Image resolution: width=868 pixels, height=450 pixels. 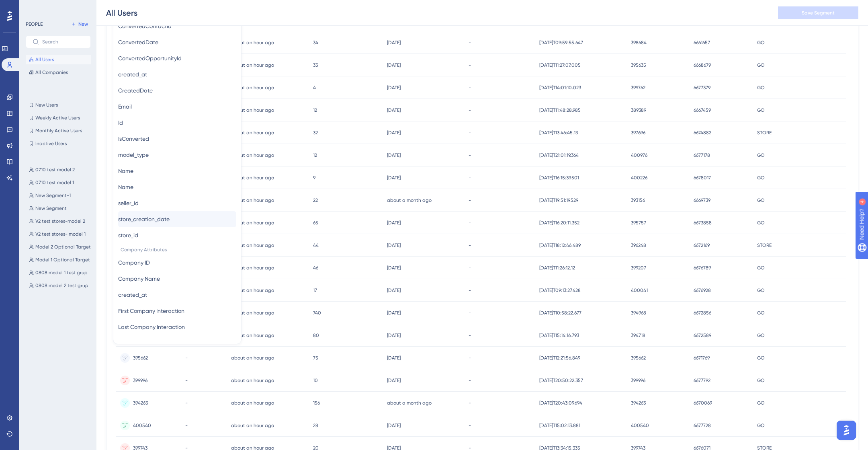 What do you see at coordinates (60, 234) in the screenshot?
I see `span: V2 test stores- model 1` at bounding box center [60, 234].